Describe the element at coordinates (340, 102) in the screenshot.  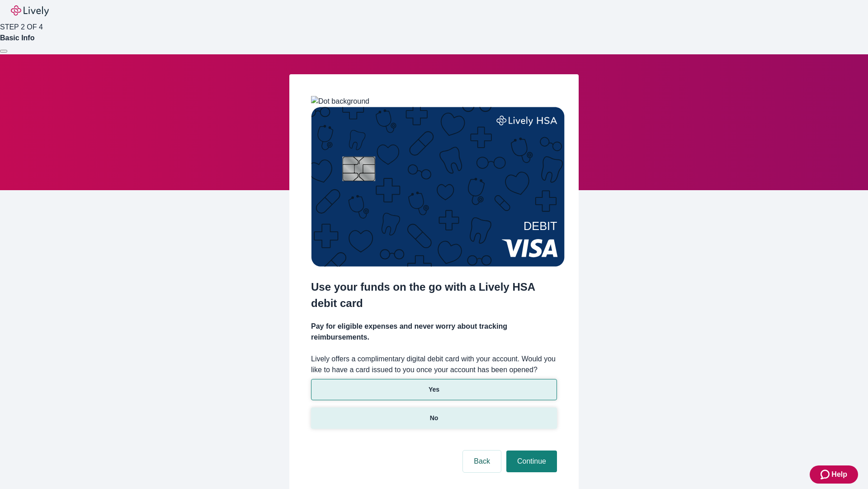
I see `img: Dot background` at that location.